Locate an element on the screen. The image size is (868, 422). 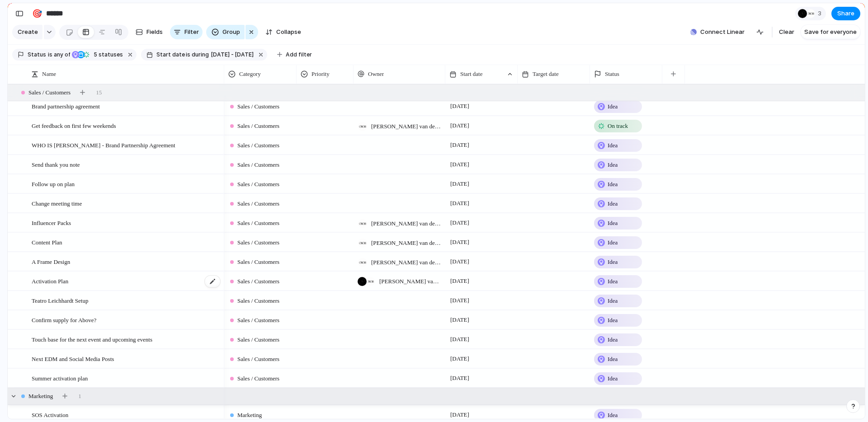
span: Owner is located at coordinates (376, 74).